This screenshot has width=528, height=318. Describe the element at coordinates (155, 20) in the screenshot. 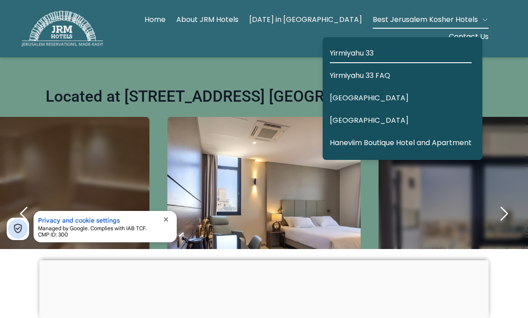

I see `a: Home` at that location.